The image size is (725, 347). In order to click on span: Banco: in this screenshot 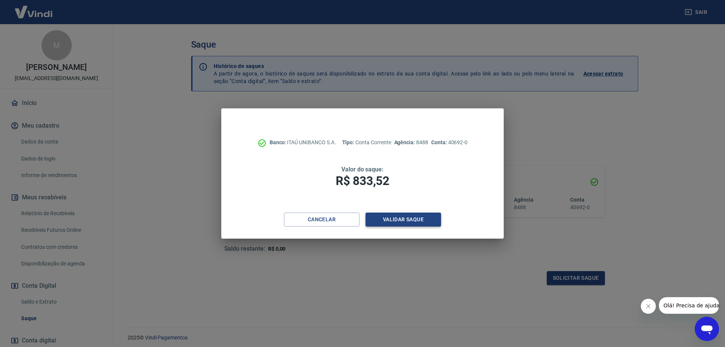, I will do `click(278, 142)`.